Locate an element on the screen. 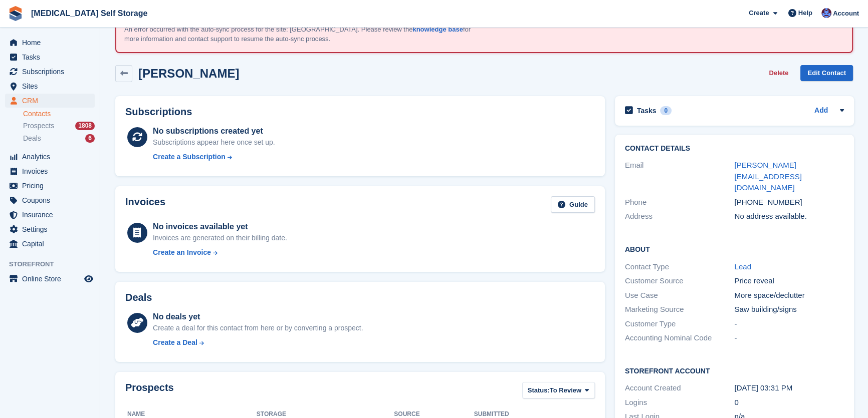  a: Add is located at coordinates (821, 111).